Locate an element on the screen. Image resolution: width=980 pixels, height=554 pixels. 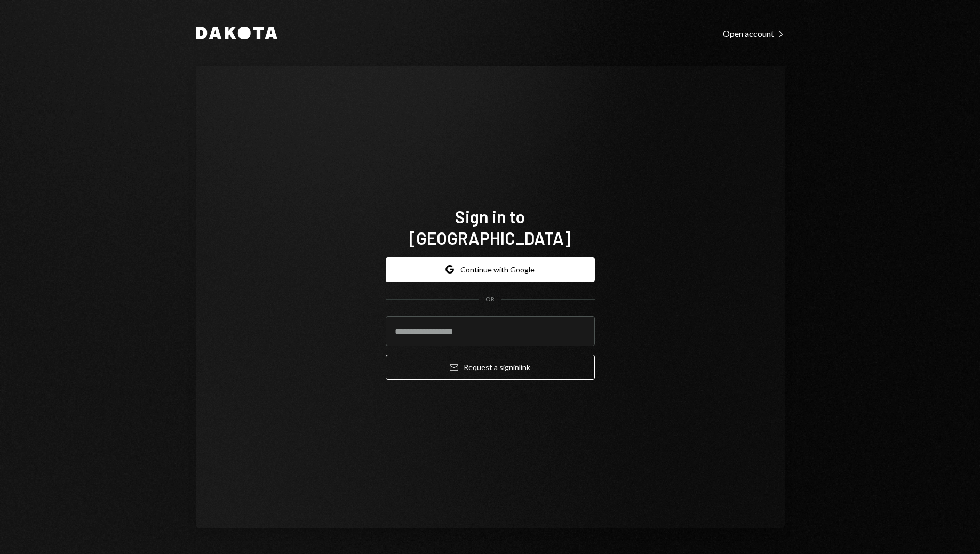
a: Open account is located at coordinates (754, 33).